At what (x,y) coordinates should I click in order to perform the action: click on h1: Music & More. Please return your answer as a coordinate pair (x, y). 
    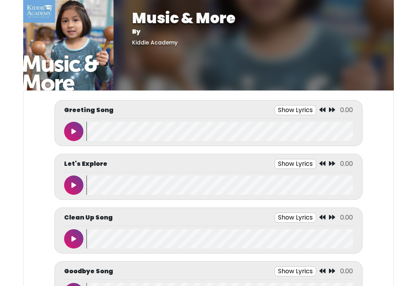
    Looking at the image, I should click on (254, 18).